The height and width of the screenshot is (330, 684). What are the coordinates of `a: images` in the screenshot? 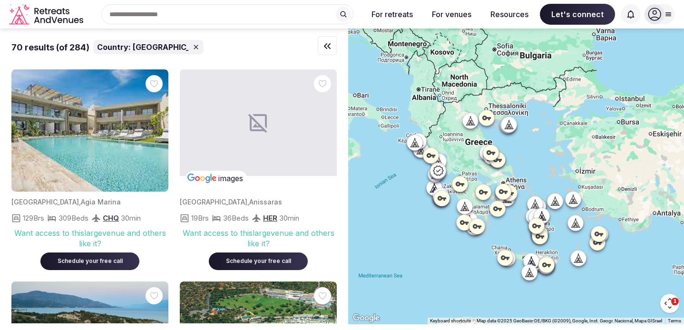 It's located at (216, 178).